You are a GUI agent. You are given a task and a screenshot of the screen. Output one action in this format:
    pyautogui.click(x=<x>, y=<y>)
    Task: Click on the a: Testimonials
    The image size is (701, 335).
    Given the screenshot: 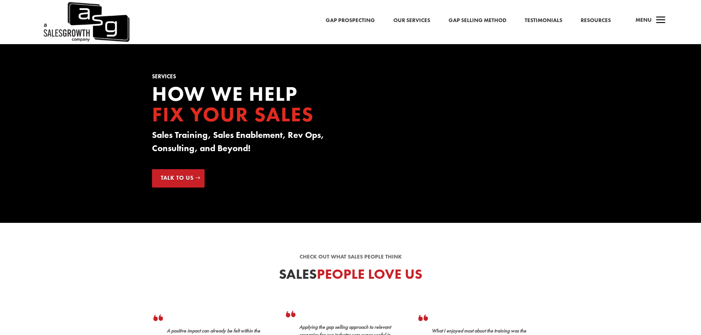 What is the action you would take?
    pyautogui.click(x=543, y=21)
    